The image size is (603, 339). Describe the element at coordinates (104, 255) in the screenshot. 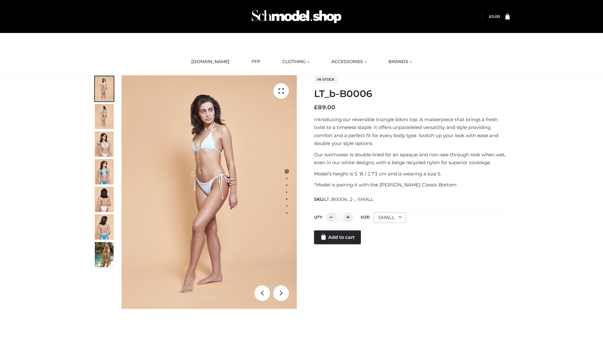

I see `img: Arieltop_CloudNine_AzureSky2.jpg` at that location.